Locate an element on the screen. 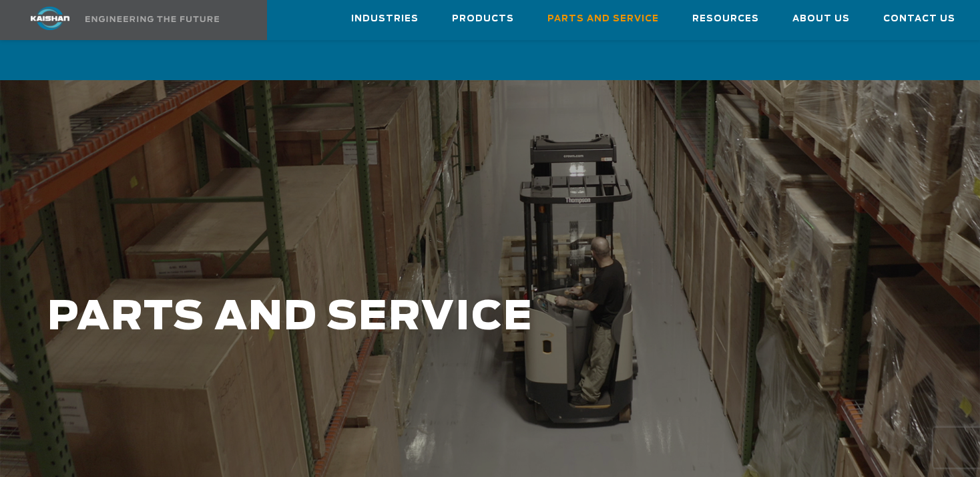 Image resolution: width=980 pixels, height=477 pixels. span: Resources is located at coordinates (725, 19).